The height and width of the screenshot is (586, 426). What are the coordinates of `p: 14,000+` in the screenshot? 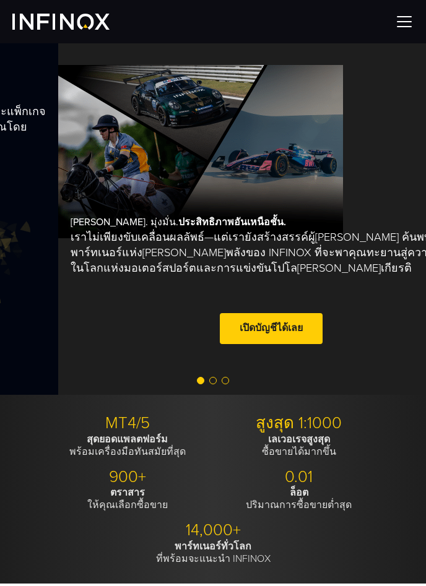 It's located at (213, 531).